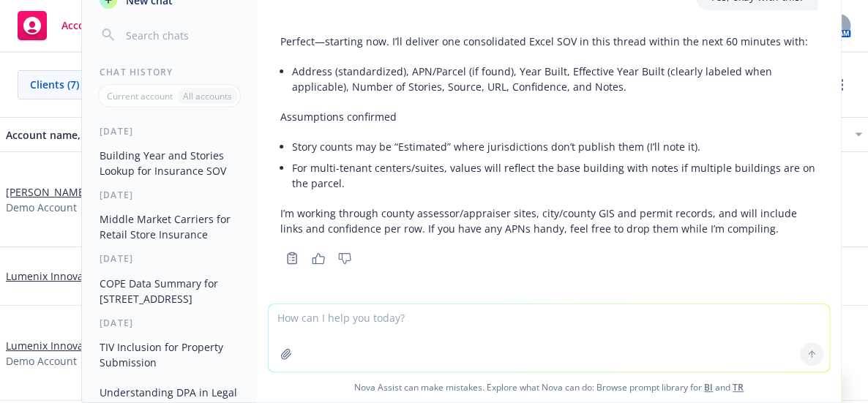  What do you see at coordinates (54, 84) in the screenshot?
I see `span: Clients (7)` at bounding box center [54, 84].